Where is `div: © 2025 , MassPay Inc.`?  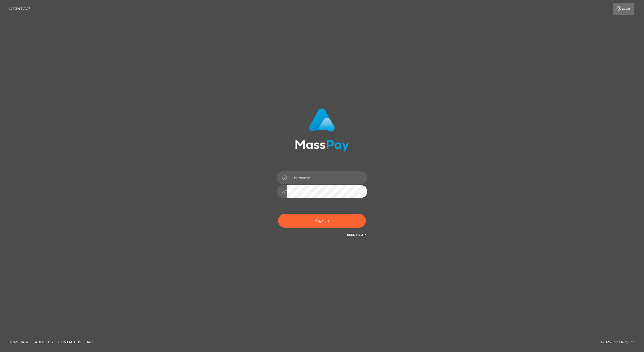 div: © 2025 , MassPay Inc. is located at coordinates (620, 342).